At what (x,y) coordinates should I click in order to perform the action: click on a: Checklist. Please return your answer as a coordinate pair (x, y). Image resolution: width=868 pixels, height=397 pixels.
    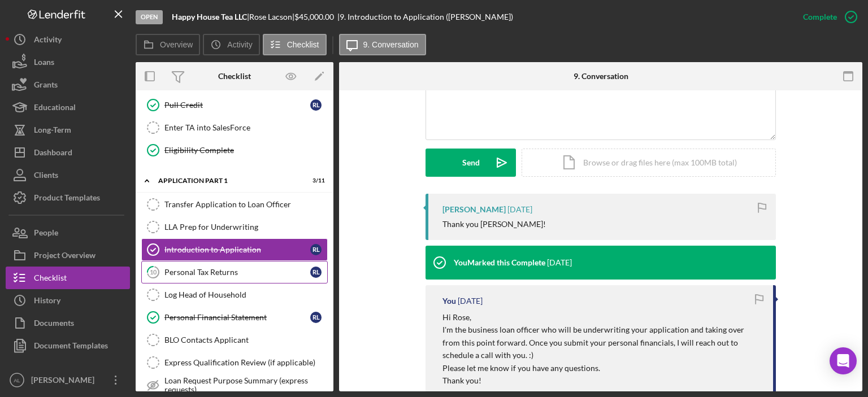
    Looking at the image, I should click on (68, 278).